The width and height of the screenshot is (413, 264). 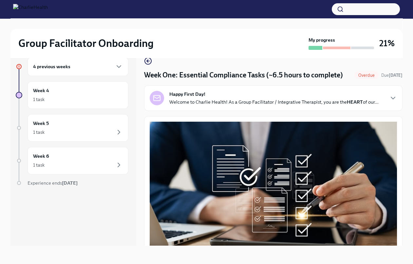 I want to click on div: 4 previous weeks, so click(x=78, y=66).